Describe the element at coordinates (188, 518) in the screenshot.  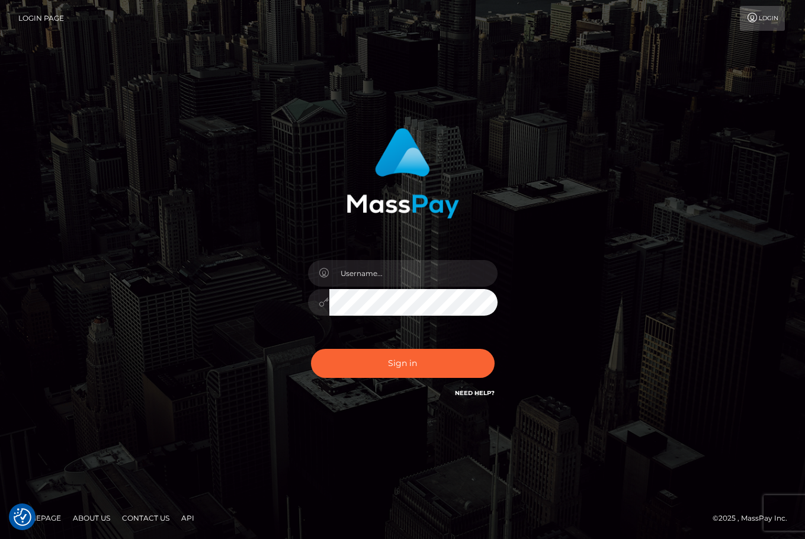
I see `a: API` at that location.